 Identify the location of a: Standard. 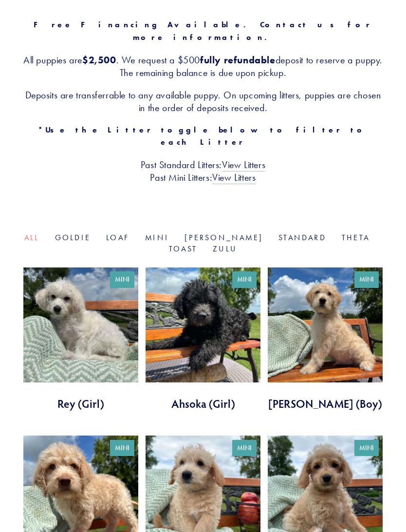
(302, 237).